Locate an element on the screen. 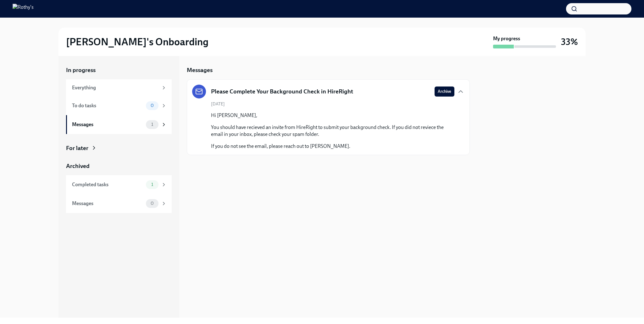 The height and width of the screenshot is (324, 644). a: In progress is located at coordinates (119, 70).